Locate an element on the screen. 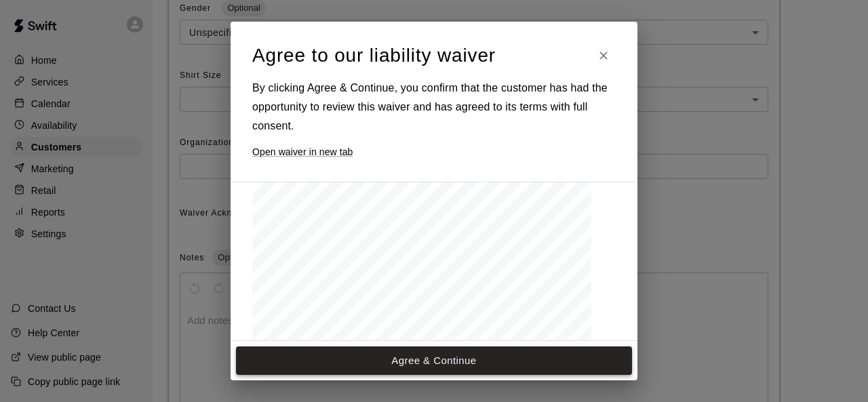 The width and height of the screenshot is (868, 402). button: Close is located at coordinates (603, 55).